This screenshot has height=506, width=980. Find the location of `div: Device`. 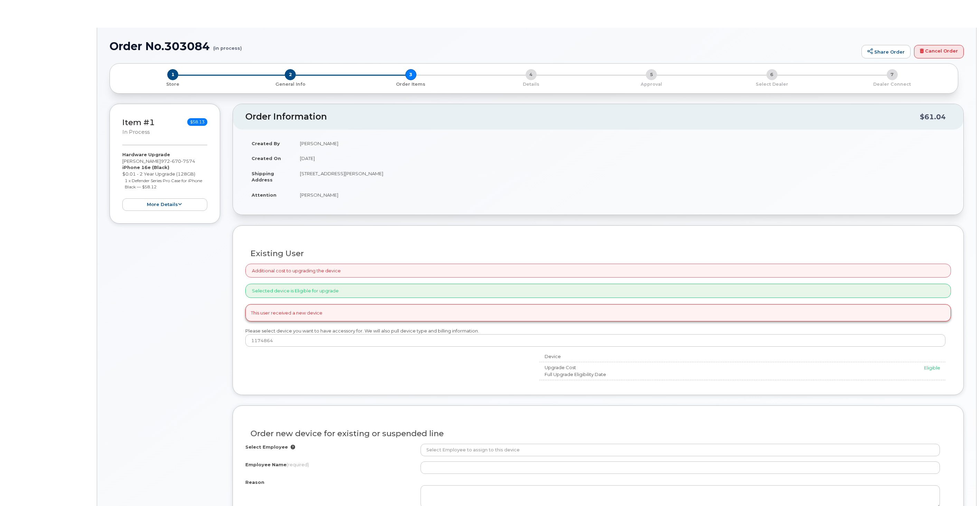

div: Device is located at coordinates (624, 356).